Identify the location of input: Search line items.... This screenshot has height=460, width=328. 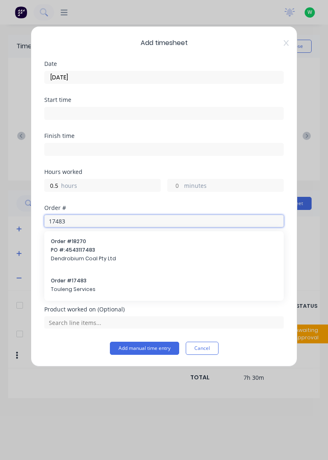
(164, 323).